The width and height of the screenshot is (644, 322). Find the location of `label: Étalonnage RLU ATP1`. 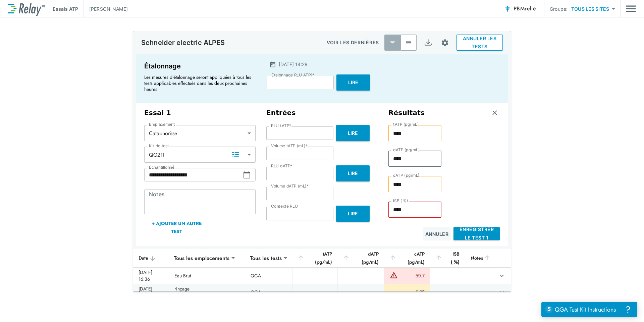

label: Étalonnage RLU ATP1 is located at coordinates (293, 75).